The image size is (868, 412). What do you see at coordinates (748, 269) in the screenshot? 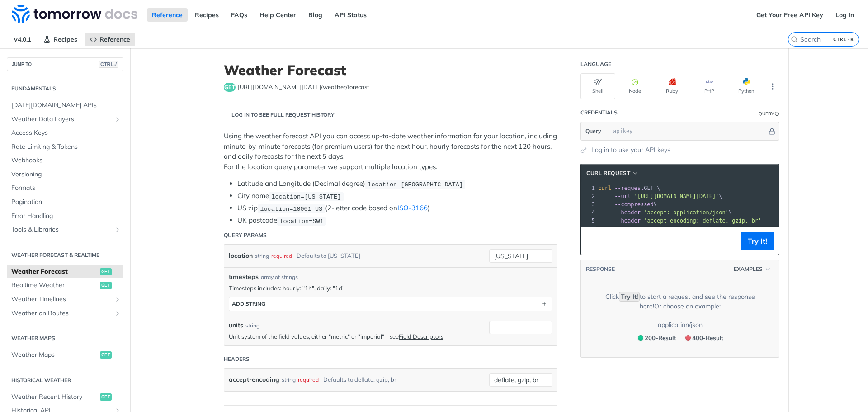
I see `span: Examples` at bounding box center [748, 269].